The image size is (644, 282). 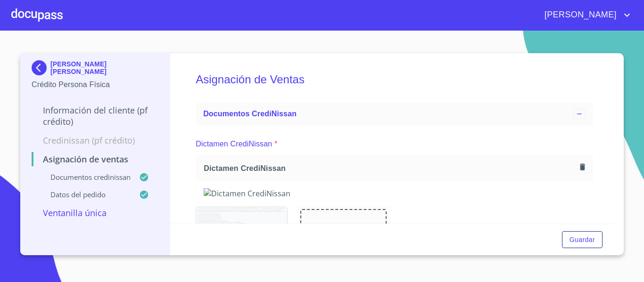 I want to click on button: Guardar, so click(x=583, y=240).